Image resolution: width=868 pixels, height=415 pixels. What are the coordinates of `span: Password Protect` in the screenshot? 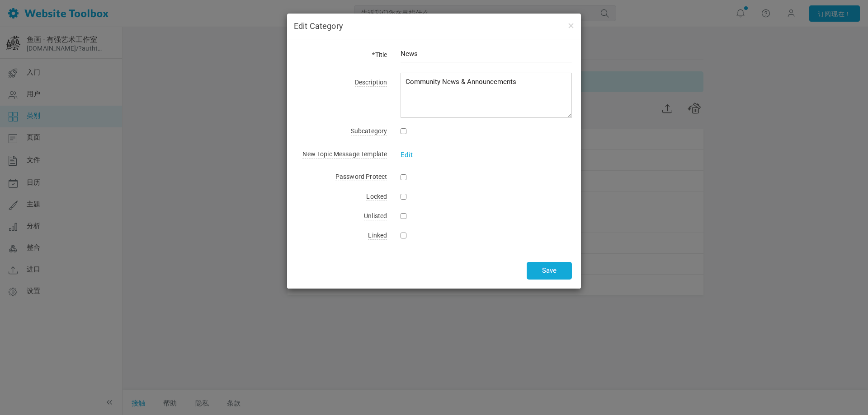 It's located at (361, 177).